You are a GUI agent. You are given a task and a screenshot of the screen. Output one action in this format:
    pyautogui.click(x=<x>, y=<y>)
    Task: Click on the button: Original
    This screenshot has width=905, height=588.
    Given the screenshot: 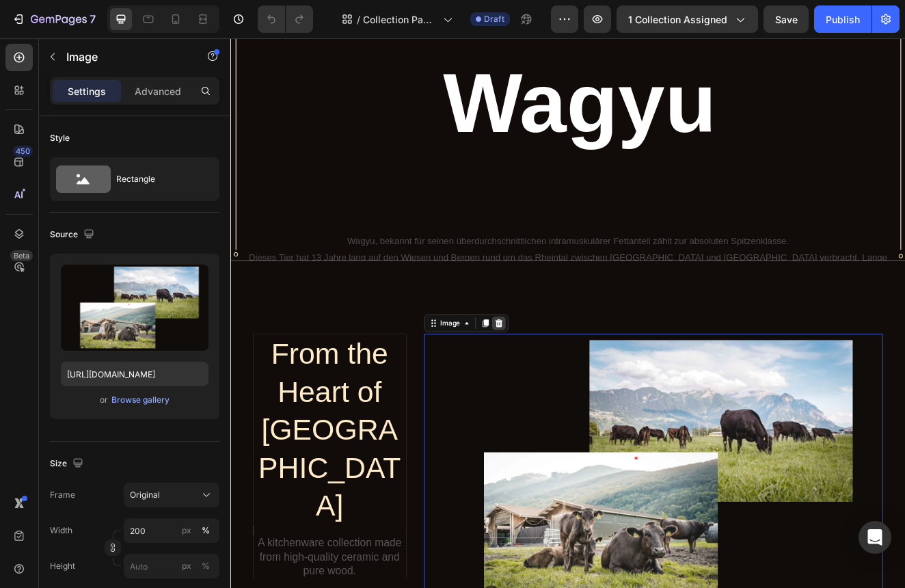 What is the action you would take?
    pyautogui.click(x=172, y=494)
    